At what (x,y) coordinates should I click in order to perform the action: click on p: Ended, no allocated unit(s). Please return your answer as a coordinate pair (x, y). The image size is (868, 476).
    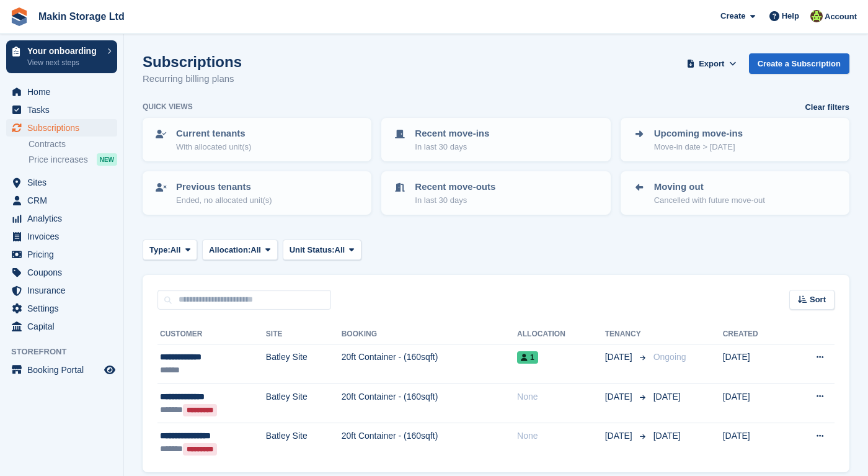
    Looking at the image, I should click on (224, 201).